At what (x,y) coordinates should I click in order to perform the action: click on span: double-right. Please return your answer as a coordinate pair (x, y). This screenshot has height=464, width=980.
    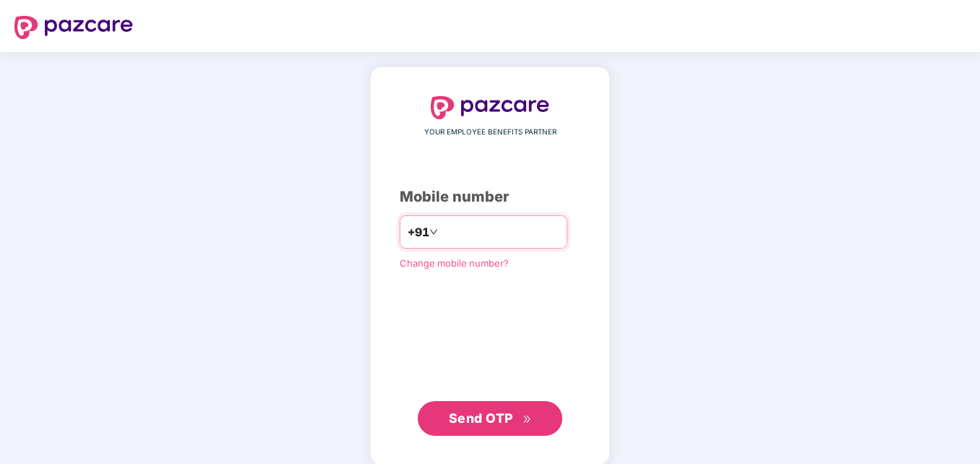
    Looking at the image, I should click on (527, 419).